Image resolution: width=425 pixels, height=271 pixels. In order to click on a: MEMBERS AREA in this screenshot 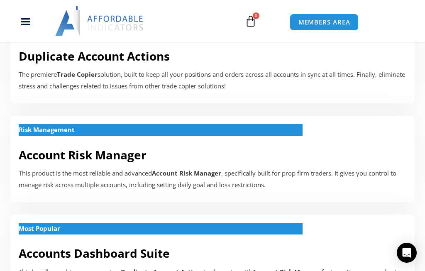, I will do `click(324, 22)`.